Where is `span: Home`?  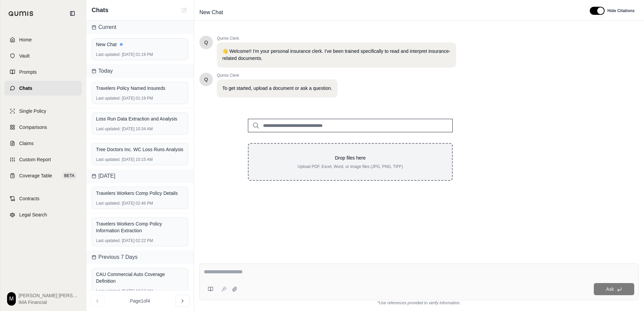
span: Home is located at coordinates (25, 39).